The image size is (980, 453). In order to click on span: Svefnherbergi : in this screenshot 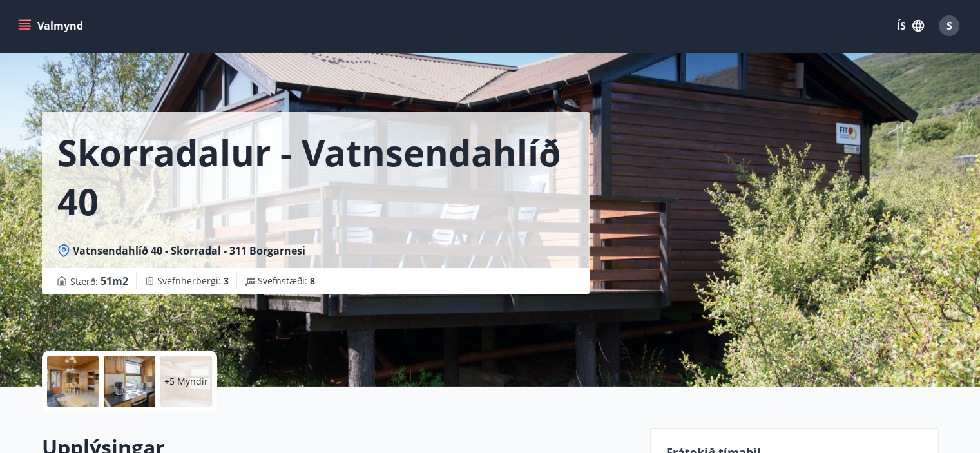, I will do `click(193, 281)`.